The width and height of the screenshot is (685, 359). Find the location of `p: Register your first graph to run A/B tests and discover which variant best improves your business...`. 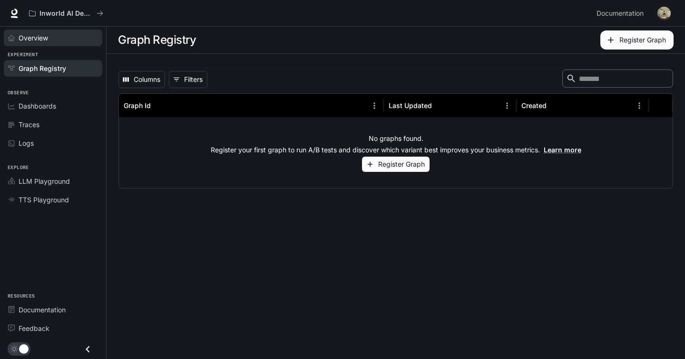

p: Register your first graph to run A/B tests and discover which variant best improves your business... is located at coordinates (396, 150).